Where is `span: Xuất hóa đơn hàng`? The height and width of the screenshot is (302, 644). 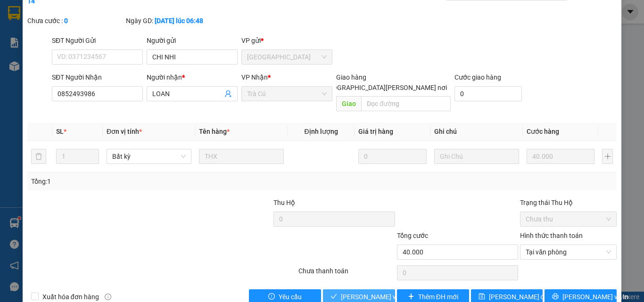
span: Xuất hóa đơn hàng is located at coordinates (71, 297).